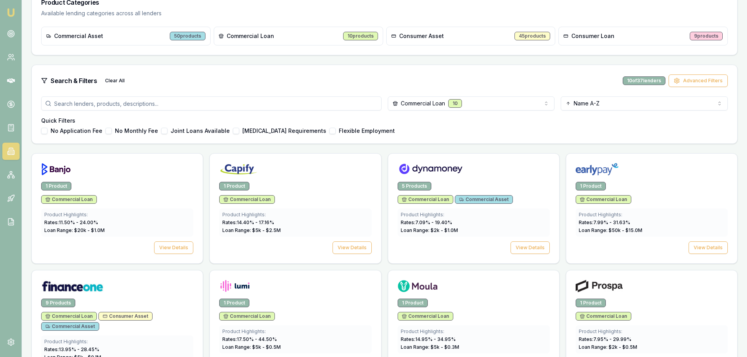  I want to click on a: Capify logo1 ProductCommercial LoanProduct Highlights:Rates:14.40% - 17.16%Loan Range: $5k - $2.5..., so click(295, 209).